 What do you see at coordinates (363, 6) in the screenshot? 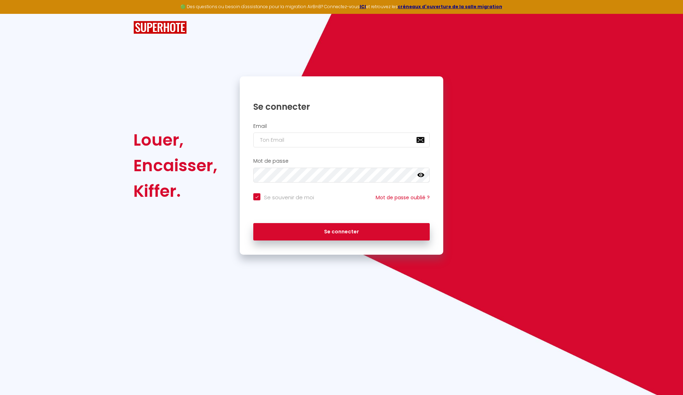
I see `a: ICI` at bounding box center [363, 6].